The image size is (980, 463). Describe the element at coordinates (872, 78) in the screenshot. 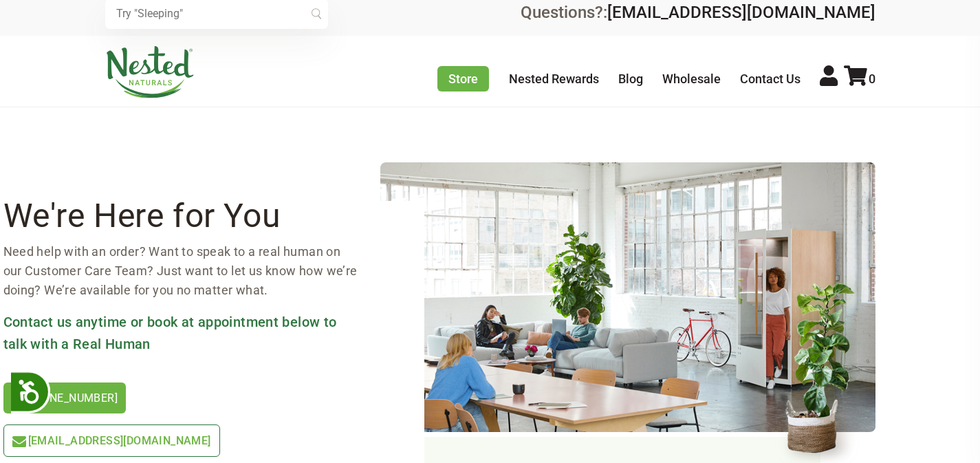

I see `span: 0` at that location.